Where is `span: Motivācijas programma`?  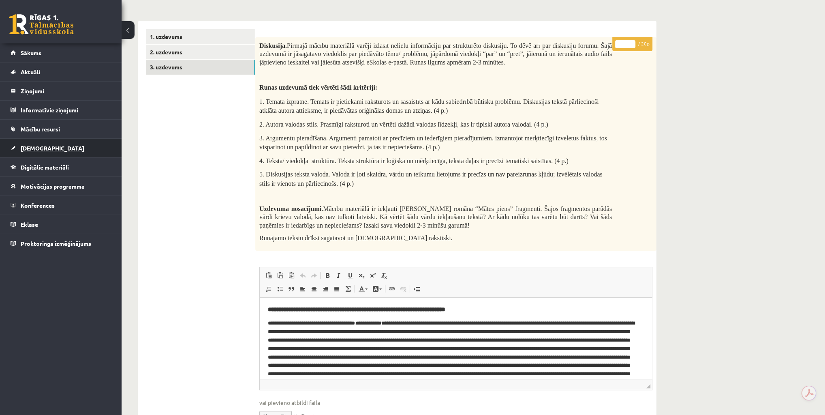
span: Motivācijas programma is located at coordinates (53, 186).